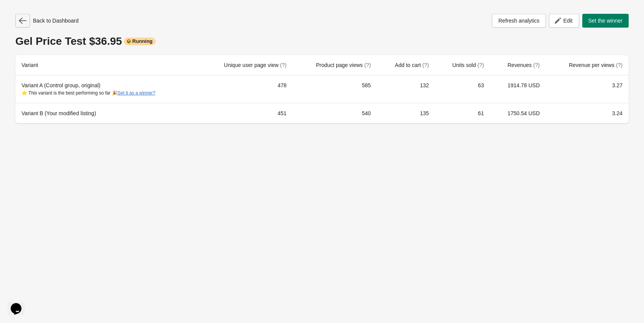  I want to click on td: 451, so click(245, 113).